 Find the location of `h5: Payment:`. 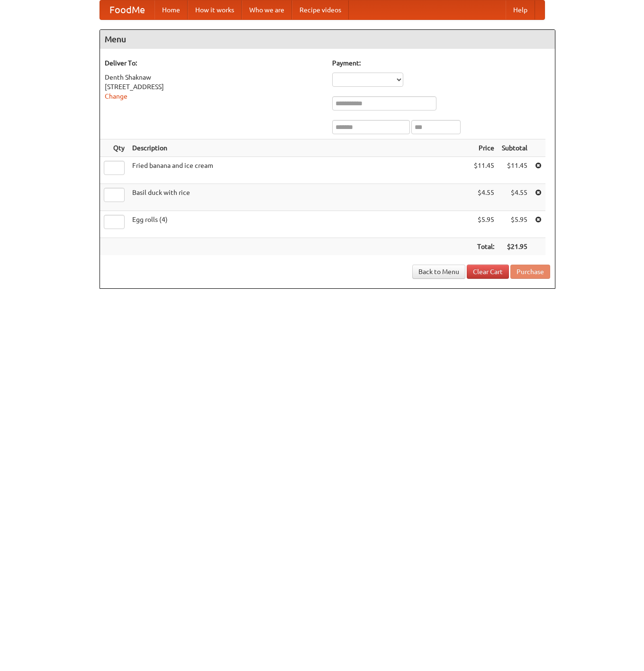

h5: Payment: is located at coordinates (441, 63).